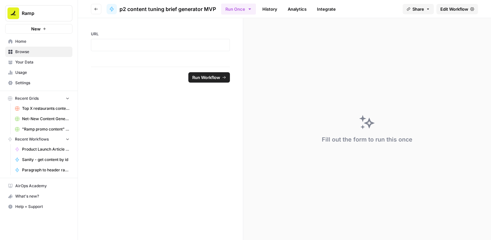 The height and width of the screenshot is (240, 491). I want to click on div: What's new?, so click(39, 197).